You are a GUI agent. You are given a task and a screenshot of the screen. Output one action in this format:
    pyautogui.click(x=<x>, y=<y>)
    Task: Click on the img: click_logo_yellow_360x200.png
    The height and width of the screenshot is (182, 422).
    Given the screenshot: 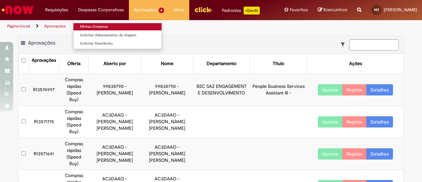 What is the action you would take?
    pyautogui.click(x=203, y=10)
    